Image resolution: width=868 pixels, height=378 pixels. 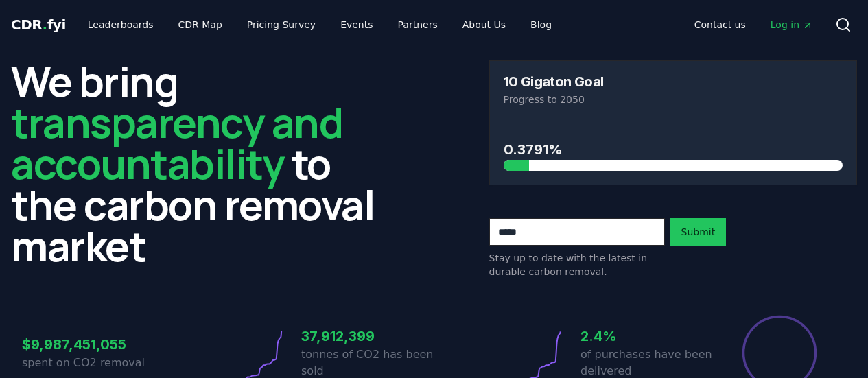 I want to click on p: Progress to 2050, so click(x=673, y=99).